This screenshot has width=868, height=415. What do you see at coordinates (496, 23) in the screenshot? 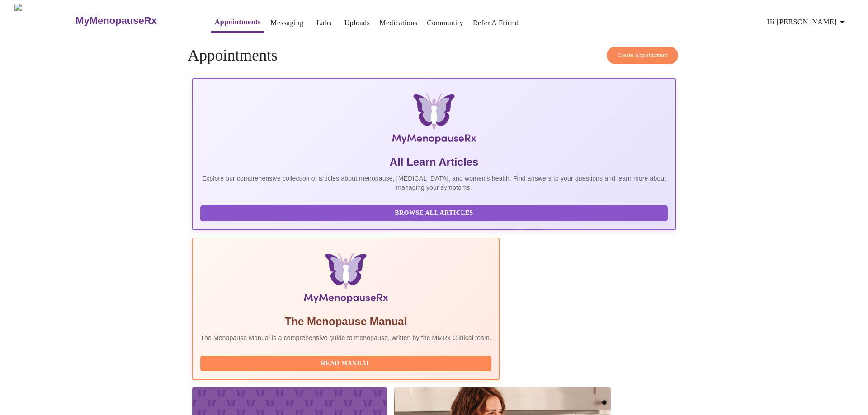
I see `a: Refer a Friend` at bounding box center [496, 23].